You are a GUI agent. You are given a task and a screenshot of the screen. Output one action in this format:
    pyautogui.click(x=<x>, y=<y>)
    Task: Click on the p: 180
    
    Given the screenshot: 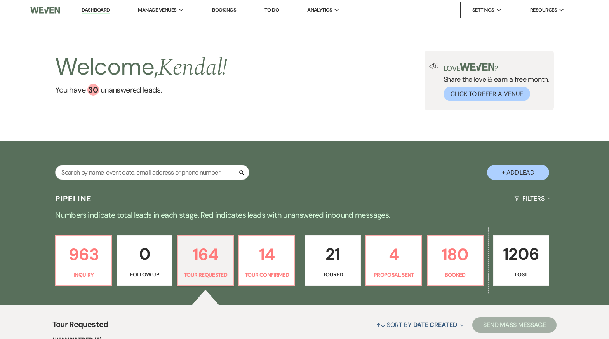 What is the action you would take?
    pyautogui.click(x=455, y=254)
    